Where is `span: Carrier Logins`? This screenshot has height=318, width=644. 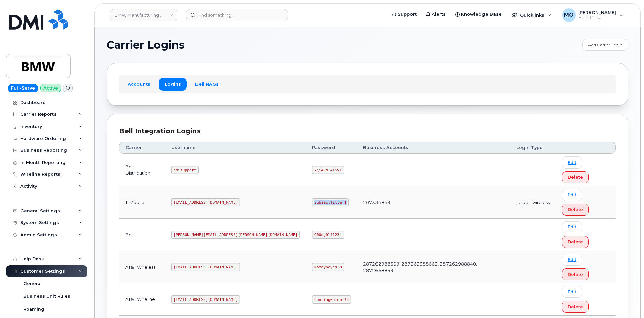 span: Carrier Logins is located at coordinates (146, 45).